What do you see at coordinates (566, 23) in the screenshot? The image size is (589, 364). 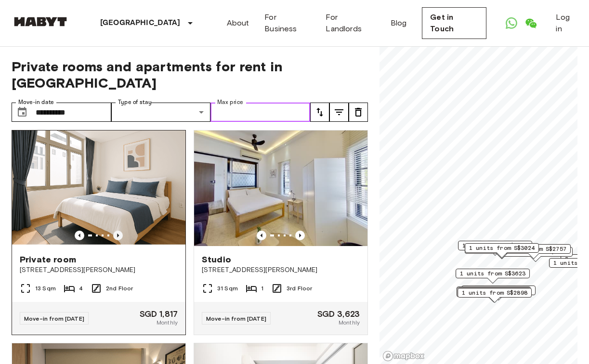 I see `a: Log in` at bounding box center [566, 23].